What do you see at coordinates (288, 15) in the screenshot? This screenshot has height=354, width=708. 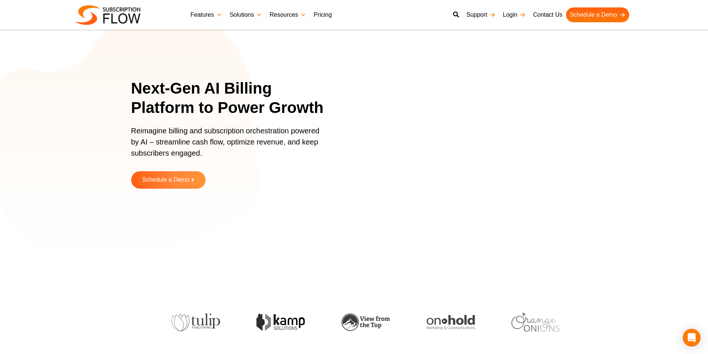 I see `a: Resources` at bounding box center [288, 15].